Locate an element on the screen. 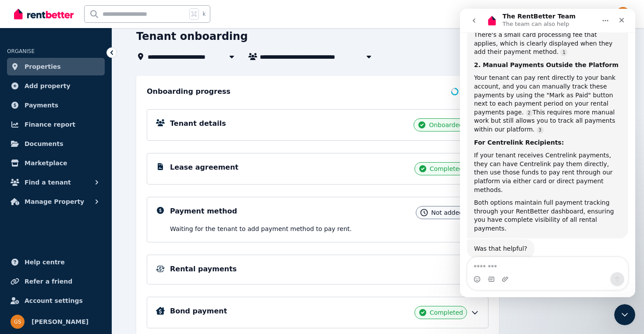 The height and width of the screenshot is (334, 644). a: Properties is located at coordinates (55, 67).